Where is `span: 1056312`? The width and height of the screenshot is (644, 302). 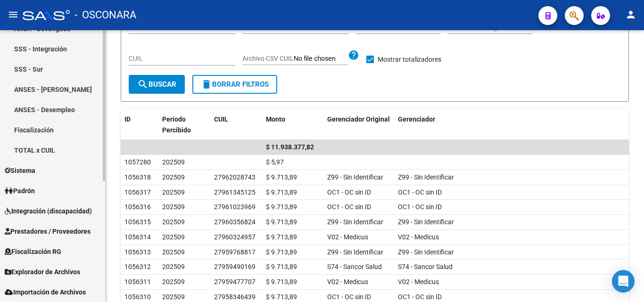 span: 1056312 is located at coordinates (138, 267).